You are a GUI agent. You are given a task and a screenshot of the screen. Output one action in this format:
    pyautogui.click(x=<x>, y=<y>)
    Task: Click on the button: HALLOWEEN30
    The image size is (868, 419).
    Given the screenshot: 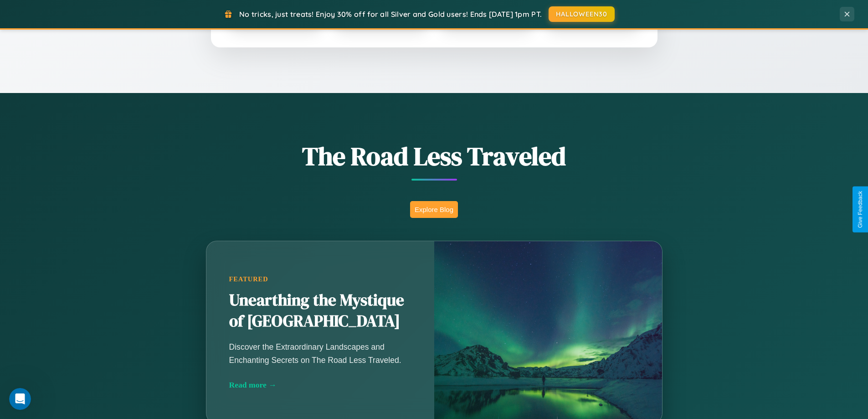 What is the action you would take?
    pyautogui.click(x=581, y=14)
    